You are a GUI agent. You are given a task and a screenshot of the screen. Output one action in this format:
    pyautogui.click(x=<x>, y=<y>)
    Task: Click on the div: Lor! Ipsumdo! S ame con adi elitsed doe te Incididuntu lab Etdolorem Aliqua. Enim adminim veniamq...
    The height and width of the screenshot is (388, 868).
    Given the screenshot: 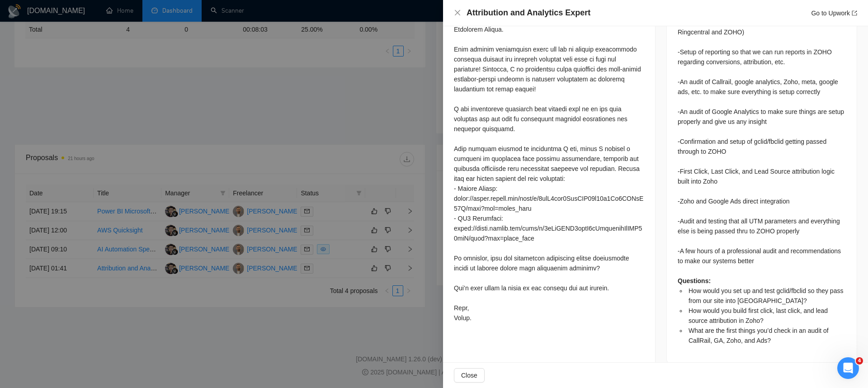 What is the action you would take?
    pyautogui.click(x=549, y=168)
    